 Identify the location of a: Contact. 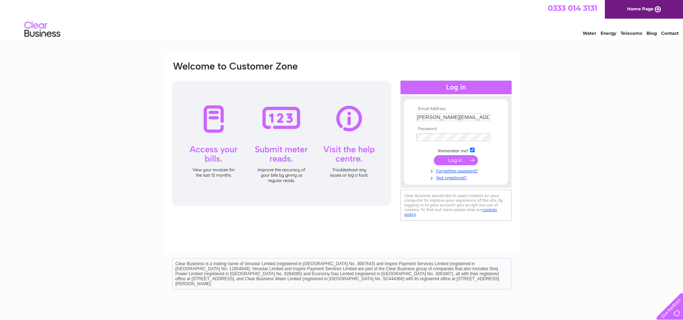
(669, 33).